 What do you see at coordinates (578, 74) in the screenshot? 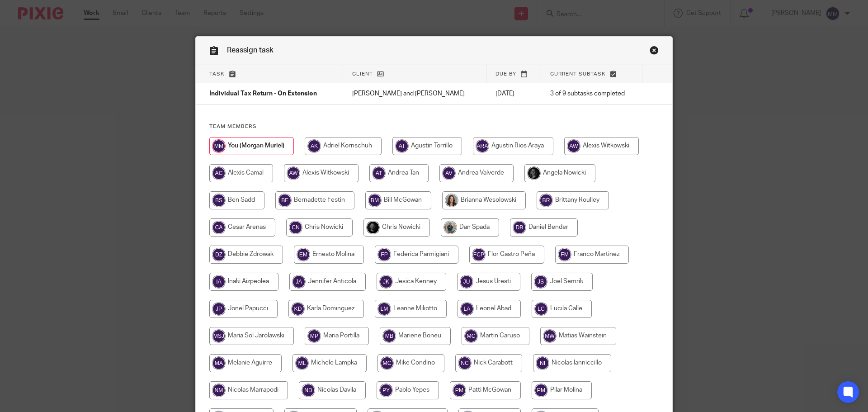
I see `span: Current subtask` at bounding box center [578, 74].